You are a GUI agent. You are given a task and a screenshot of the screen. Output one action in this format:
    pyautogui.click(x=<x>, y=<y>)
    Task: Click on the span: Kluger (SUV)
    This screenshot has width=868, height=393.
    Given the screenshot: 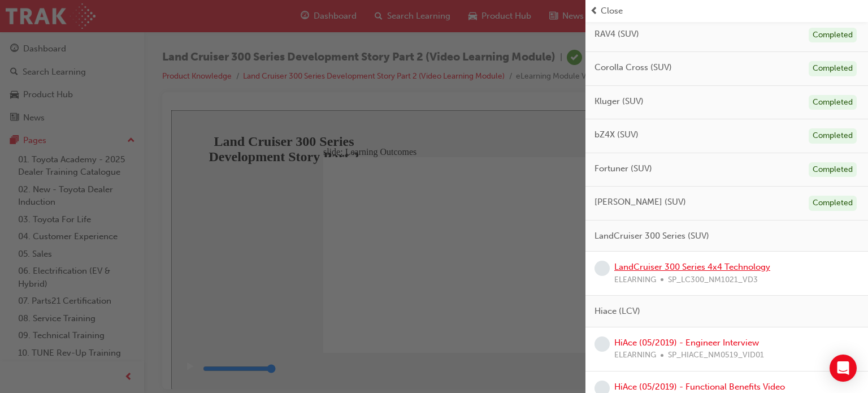 What is the action you would take?
    pyautogui.click(x=619, y=101)
    